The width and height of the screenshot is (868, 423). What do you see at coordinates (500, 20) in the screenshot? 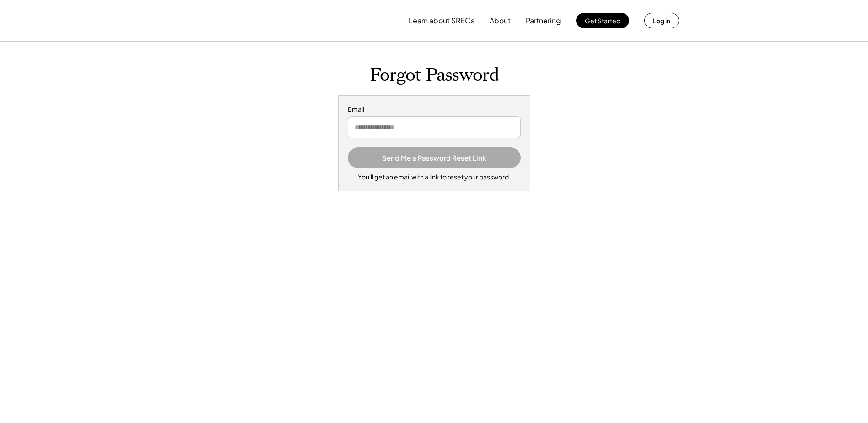
I see `button: About` at bounding box center [500, 20].